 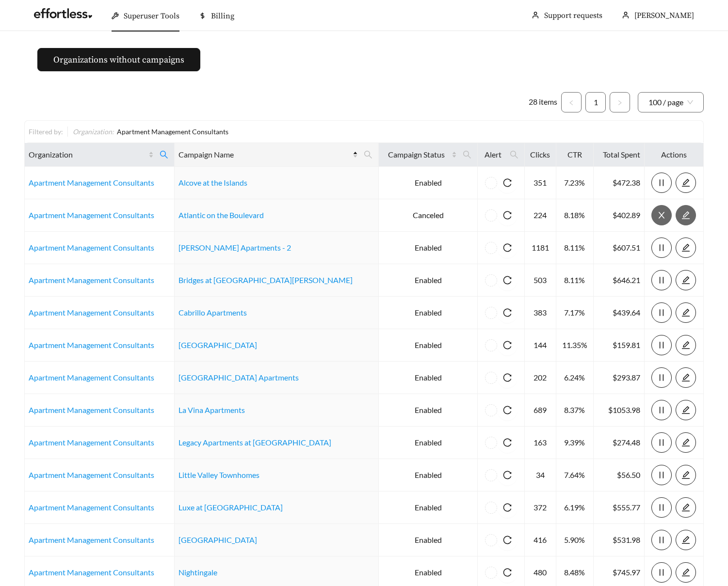 I want to click on span: Superuser Tools, so click(x=151, y=16).